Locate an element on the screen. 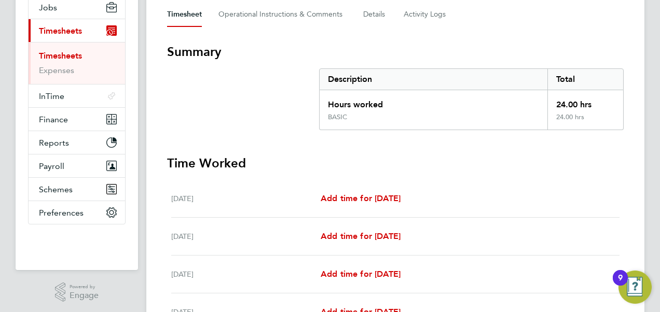 This screenshot has height=312, width=660. a: Expenses is located at coordinates (57, 70).